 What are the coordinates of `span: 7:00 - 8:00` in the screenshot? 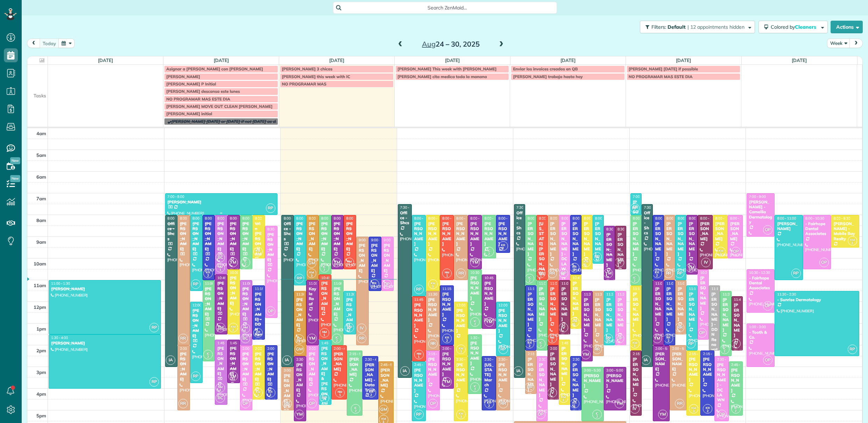 It's located at (176, 196).